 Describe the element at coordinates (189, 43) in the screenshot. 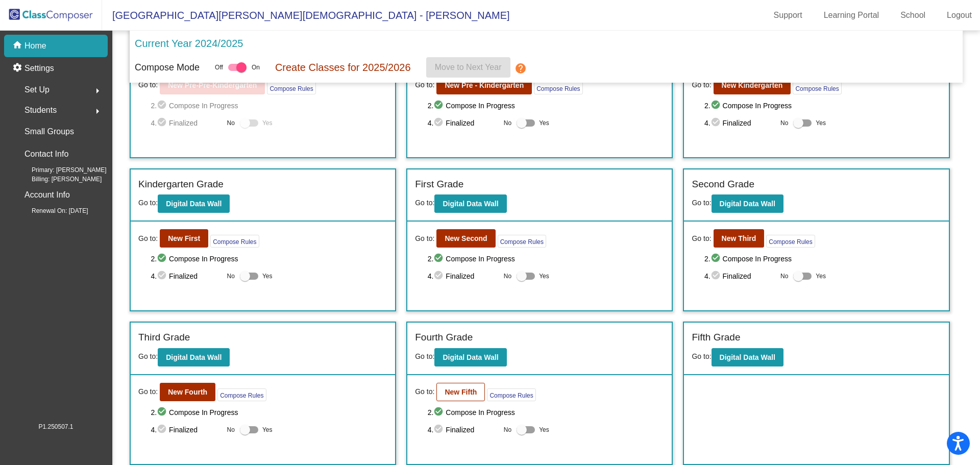

I see `p: Current Year 2024/2025` at that location.